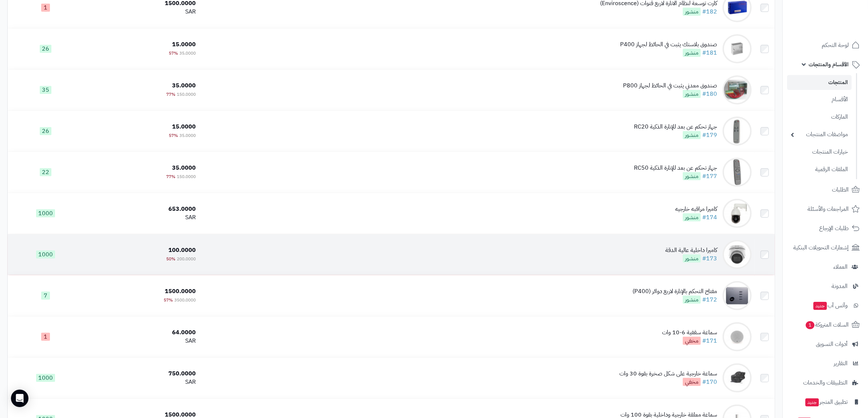 This screenshot has width=868, height=418. What do you see at coordinates (826, 267) in the screenshot?
I see `a: العملاء` at bounding box center [826, 267].